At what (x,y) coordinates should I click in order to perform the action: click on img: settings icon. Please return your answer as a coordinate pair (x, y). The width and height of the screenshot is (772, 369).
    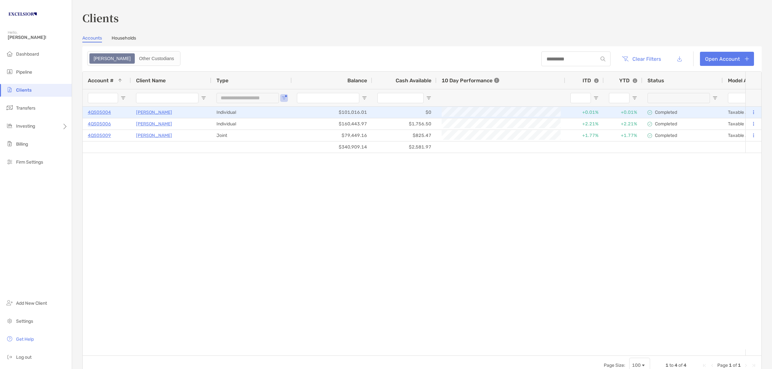
    Looking at the image, I should click on (10, 321).